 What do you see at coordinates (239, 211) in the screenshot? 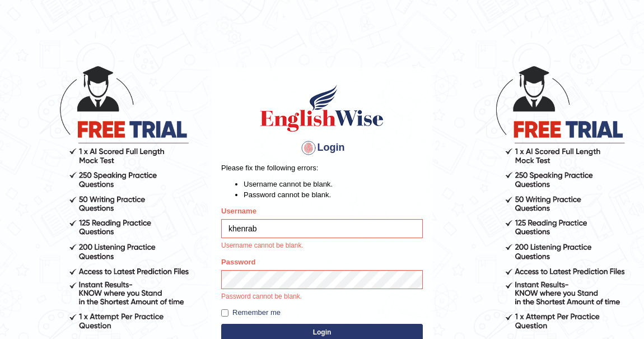
I see `label: Username` at bounding box center [239, 211].